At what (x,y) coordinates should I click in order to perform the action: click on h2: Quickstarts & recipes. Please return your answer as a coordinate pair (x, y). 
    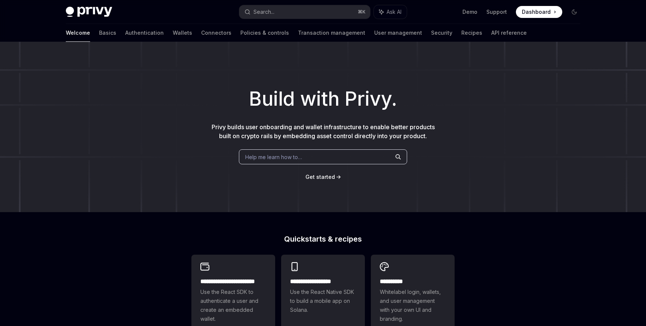
    Looking at the image, I should click on (323, 239).